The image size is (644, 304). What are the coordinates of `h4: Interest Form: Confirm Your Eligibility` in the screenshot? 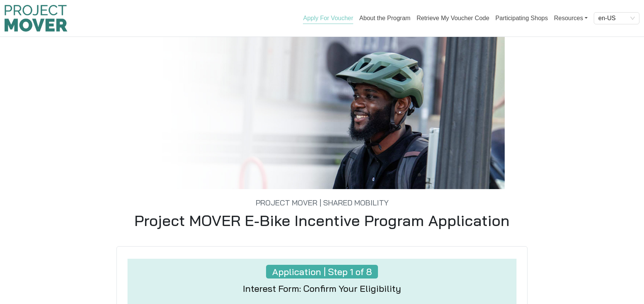 It's located at (322, 288).